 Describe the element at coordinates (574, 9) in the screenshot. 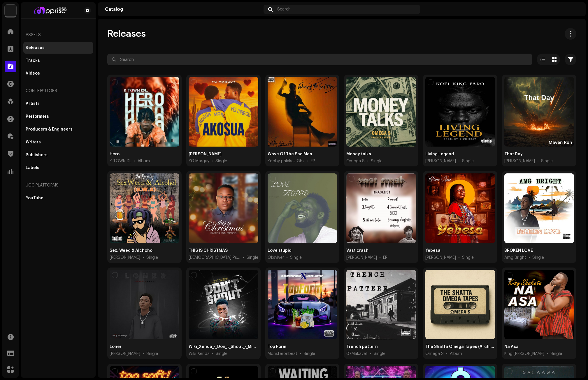

I see `img: 94355213-6620-4dec-931c-2264d4e76804` at that location.